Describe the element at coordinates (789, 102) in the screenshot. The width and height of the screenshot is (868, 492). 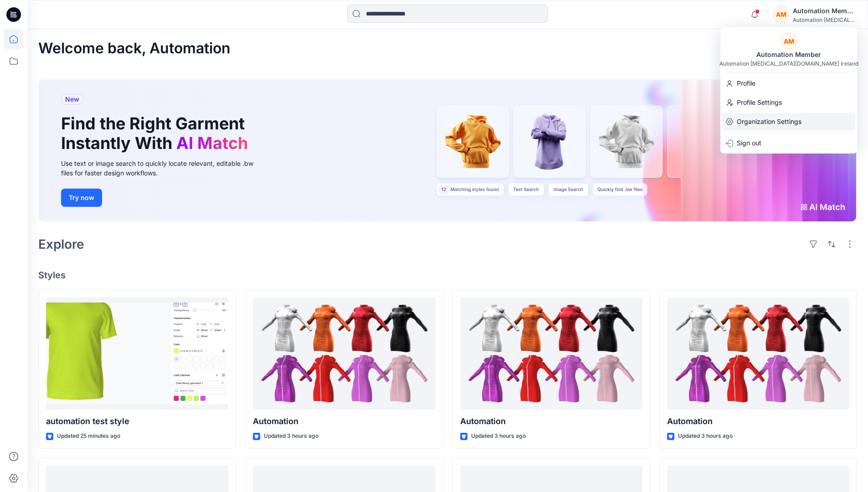
I see `a: Profile Settings` at that location.